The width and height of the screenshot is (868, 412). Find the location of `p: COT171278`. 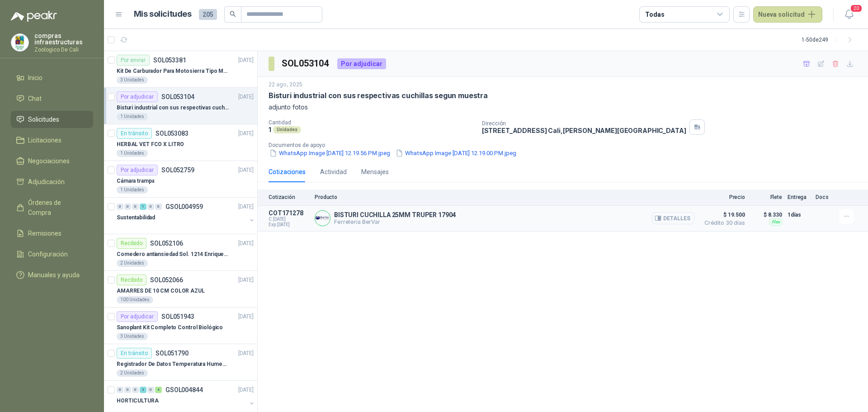

p: COT171278 is located at coordinates (289, 213).